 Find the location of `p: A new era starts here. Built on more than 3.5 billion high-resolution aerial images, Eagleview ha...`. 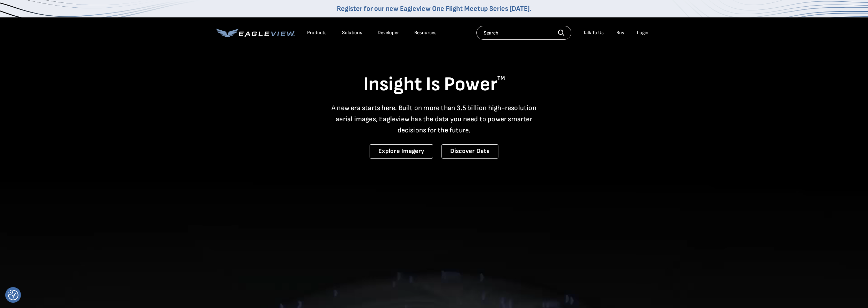

p: A new era starts here. Built on more than 3.5 billion high-resolution aerial images, Eagleview ha... is located at coordinates (434, 119).